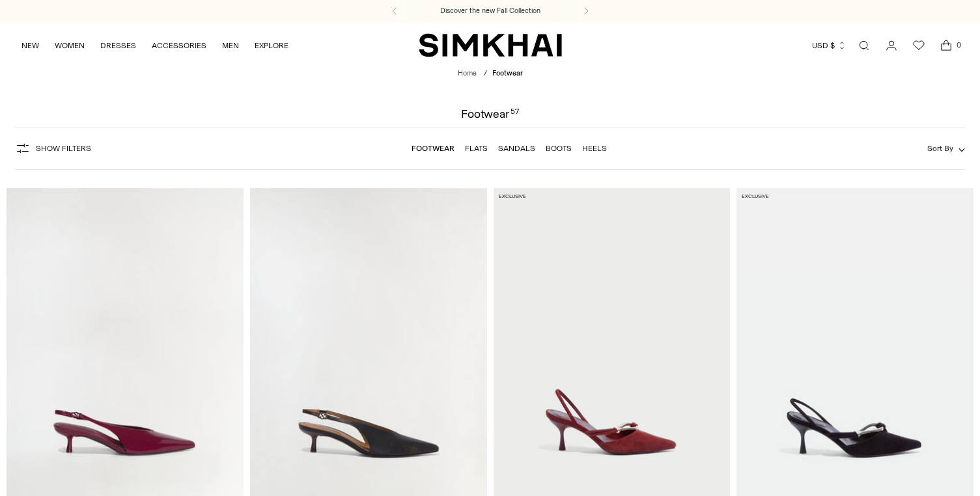 This screenshot has height=496, width=980. Describe the element at coordinates (476, 149) in the screenshot. I see `a: Flats` at that location.